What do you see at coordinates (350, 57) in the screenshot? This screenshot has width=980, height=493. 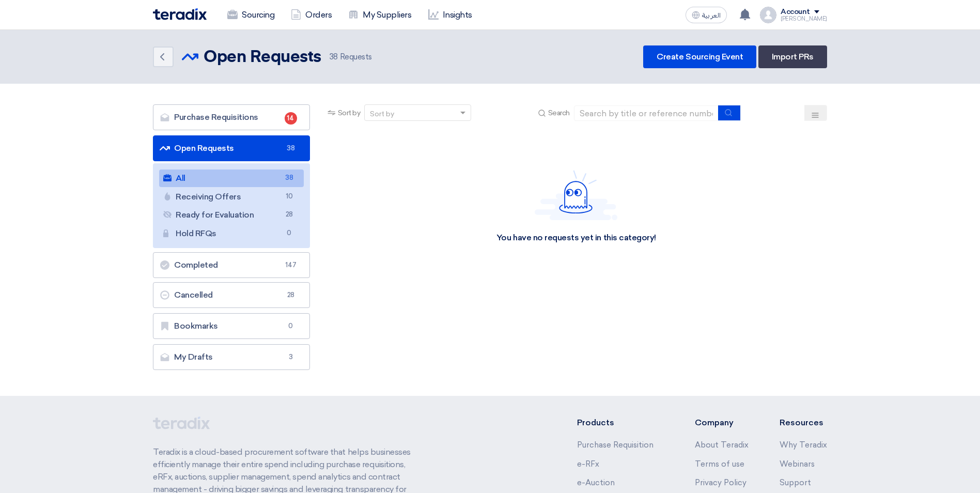 I see `span: Requests` at bounding box center [350, 57].